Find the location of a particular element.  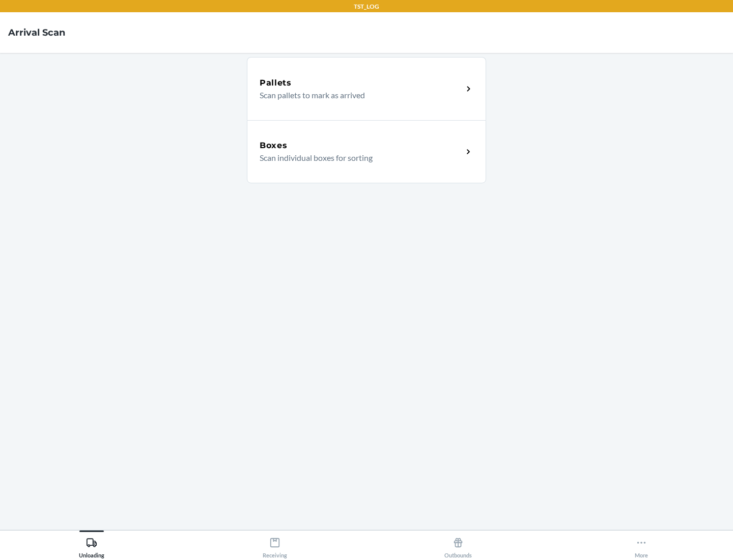

button: Outbounds is located at coordinates (458, 544).